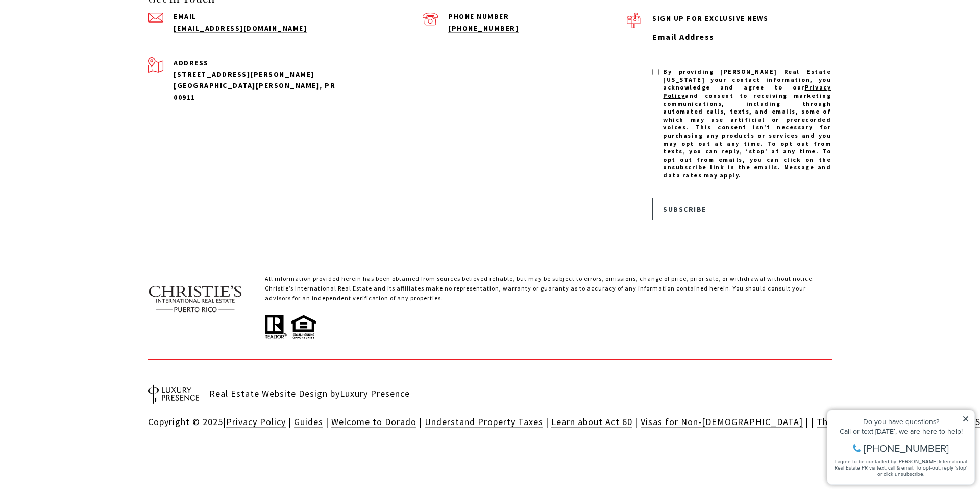 This screenshot has height=490, width=980. Describe the element at coordinates (291, 326) in the screenshot. I see `img: All information provided herein has been obtained from sources believed reliable, but may be subj...` at that location.